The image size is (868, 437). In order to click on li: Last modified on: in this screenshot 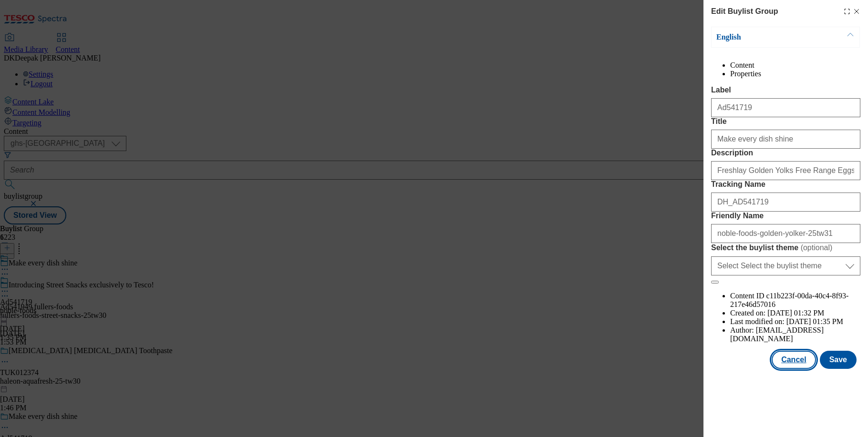, I will do `click(795, 322)`.